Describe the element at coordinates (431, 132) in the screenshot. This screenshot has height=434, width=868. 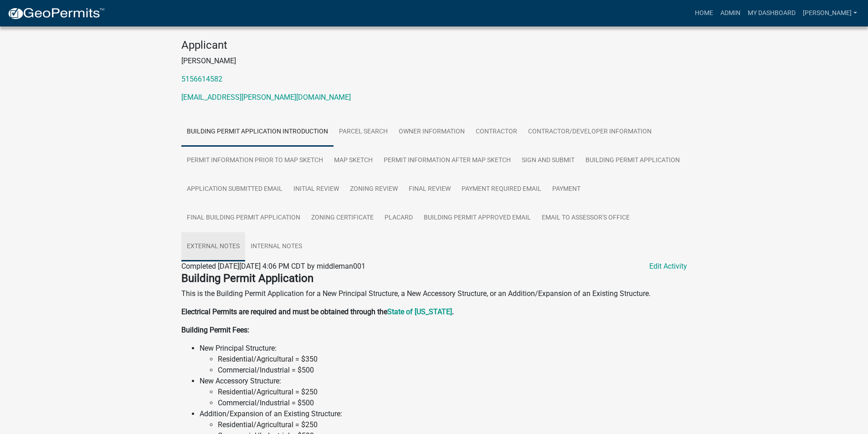
I see `a: Owner Information` at that location.